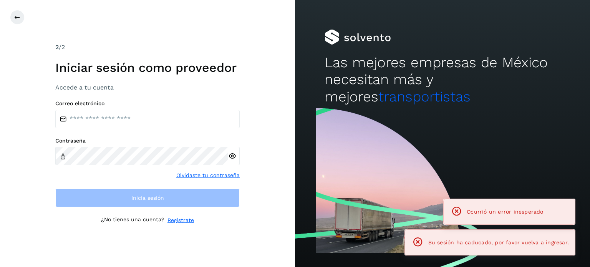  I want to click on p: ¿No tienes una cuenta?, so click(133, 220).